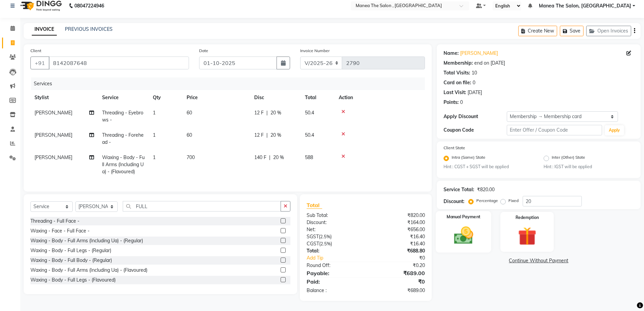  Describe the element at coordinates (202, 206) in the screenshot. I see `input: Search or Scan` at that location.